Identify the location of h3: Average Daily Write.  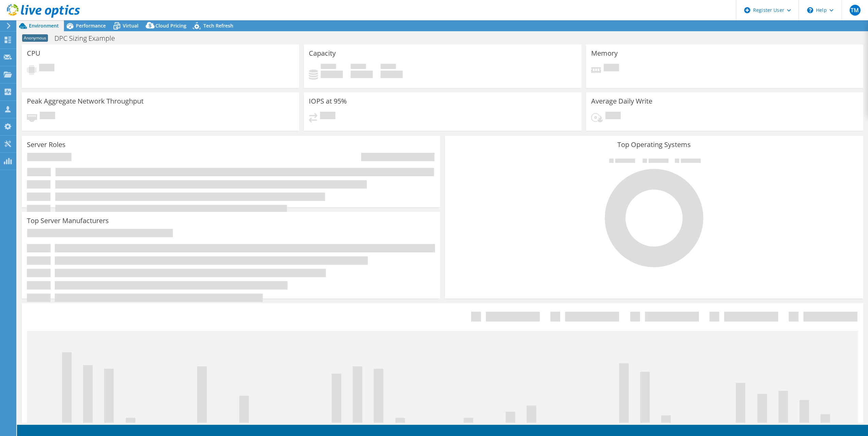
(621, 101).